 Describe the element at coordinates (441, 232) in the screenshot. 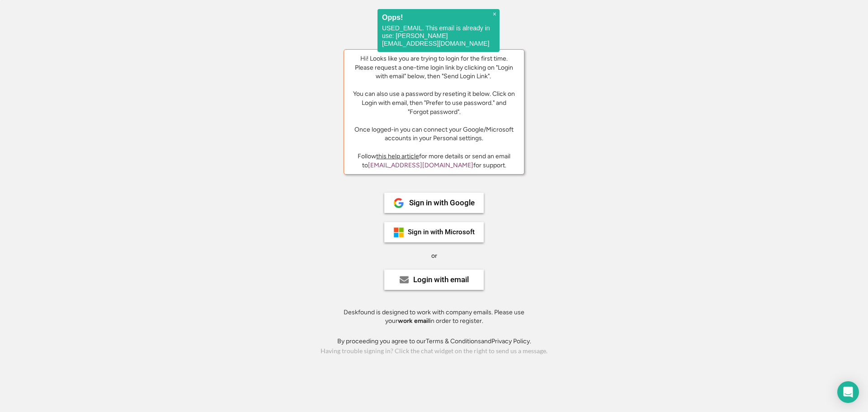

I see `div: Sign in with Microsoft` at that location.